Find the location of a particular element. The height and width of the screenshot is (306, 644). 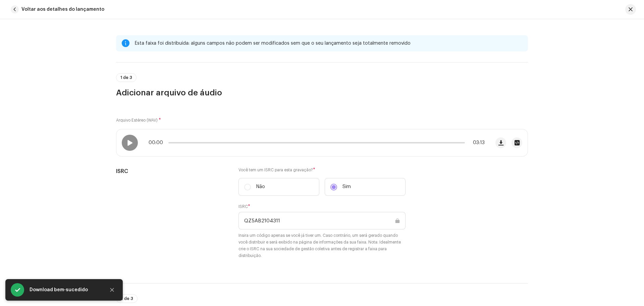

small: Arquivo Estéreo (WAV) is located at coordinates (137, 120).